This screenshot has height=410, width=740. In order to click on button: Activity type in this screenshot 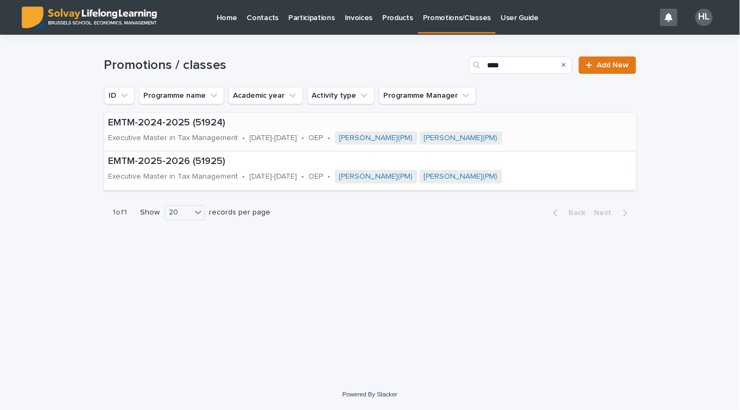, I will do `click(341, 96)`.